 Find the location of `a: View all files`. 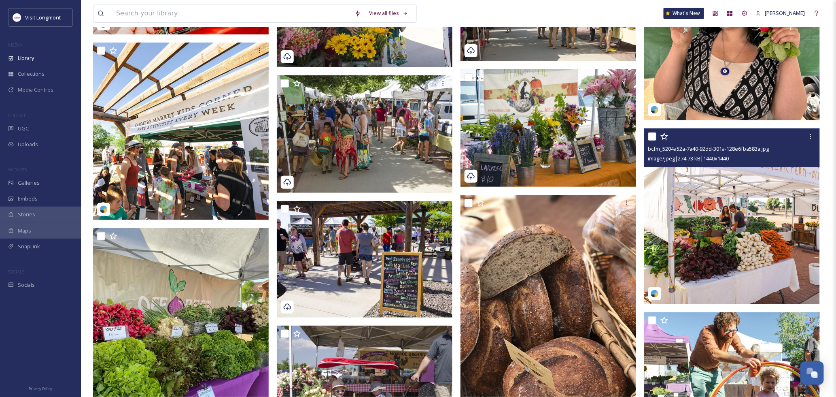

a: View all files is located at coordinates (389, 13).